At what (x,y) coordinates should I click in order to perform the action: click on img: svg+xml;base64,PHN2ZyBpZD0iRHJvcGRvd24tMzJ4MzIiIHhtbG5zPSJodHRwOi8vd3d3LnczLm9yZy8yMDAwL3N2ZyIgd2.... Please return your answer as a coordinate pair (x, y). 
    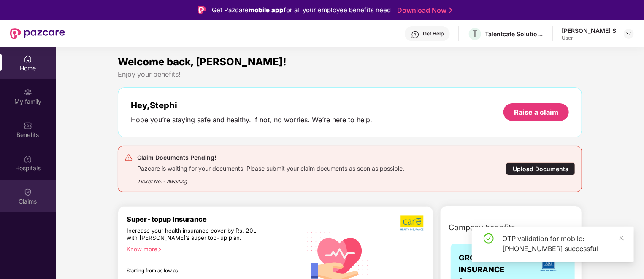
    Looking at the image, I should click on (629, 34).